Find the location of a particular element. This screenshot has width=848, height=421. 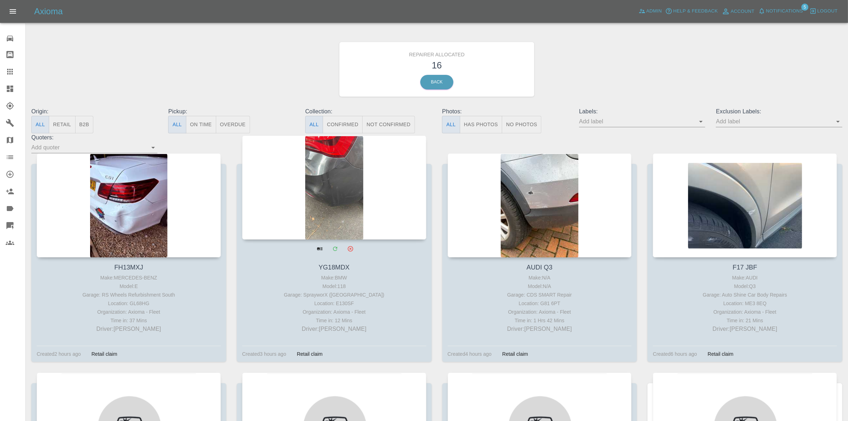

div: Model: 118 is located at coordinates (334, 286).